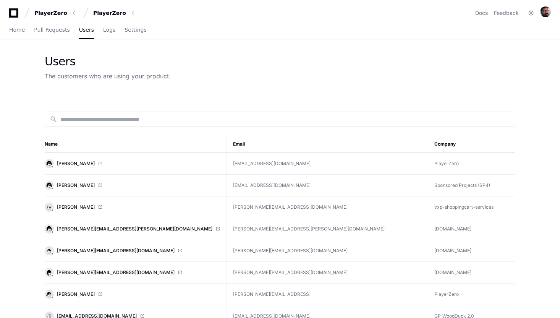  What do you see at coordinates (52, 30) in the screenshot?
I see `a: Pull Requests` at bounding box center [52, 30].